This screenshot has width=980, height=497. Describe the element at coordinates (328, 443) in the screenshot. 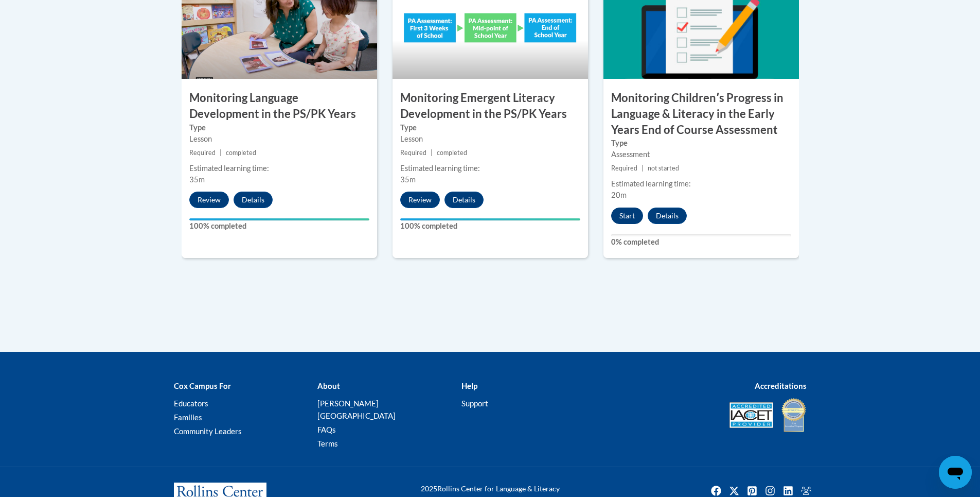

I see `a: Terms` at that location.